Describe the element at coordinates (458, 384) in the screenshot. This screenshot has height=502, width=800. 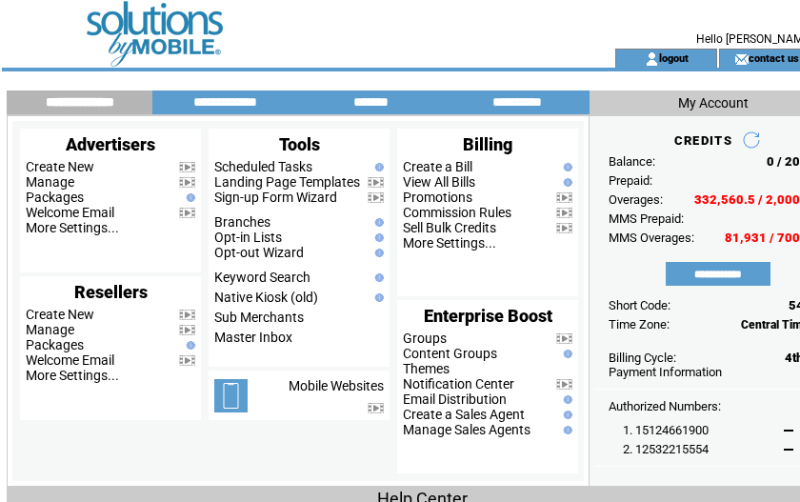
I see `a: Notification Center` at that location.